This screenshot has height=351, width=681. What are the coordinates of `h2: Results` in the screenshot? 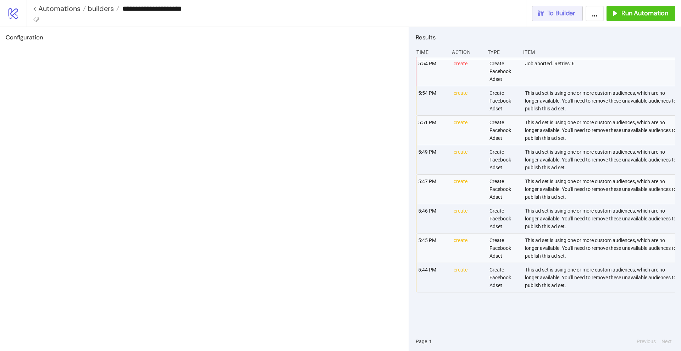 It's located at (545, 37).